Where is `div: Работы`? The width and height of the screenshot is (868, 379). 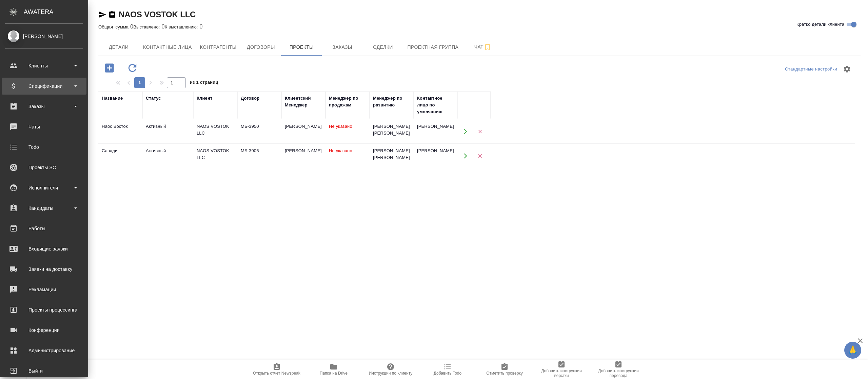
div: Работы is located at coordinates (44, 229).